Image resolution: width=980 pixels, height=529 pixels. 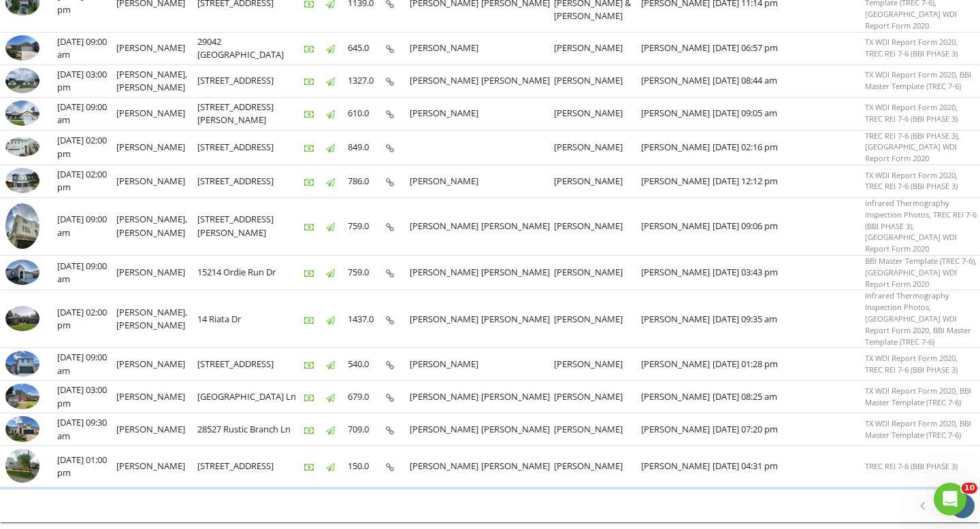 I want to click on td: 1327.0, so click(x=367, y=81).